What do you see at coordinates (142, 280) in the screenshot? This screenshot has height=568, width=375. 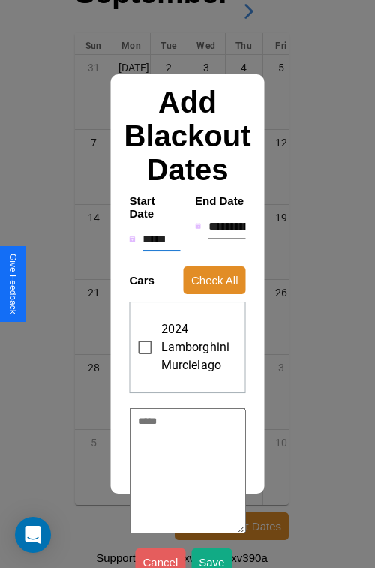 I see `h4: Cars` at bounding box center [142, 280].